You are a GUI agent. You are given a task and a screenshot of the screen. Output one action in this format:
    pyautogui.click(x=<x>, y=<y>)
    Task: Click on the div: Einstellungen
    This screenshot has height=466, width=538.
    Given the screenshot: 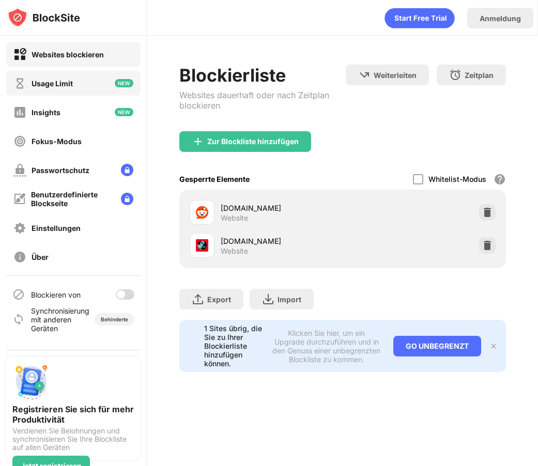 What is the action you would take?
    pyautogui.click(x=56, y=228)
    